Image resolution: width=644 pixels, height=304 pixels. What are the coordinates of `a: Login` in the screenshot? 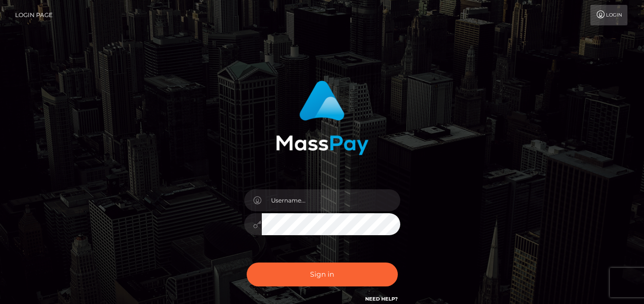 It's located at (609, 15).